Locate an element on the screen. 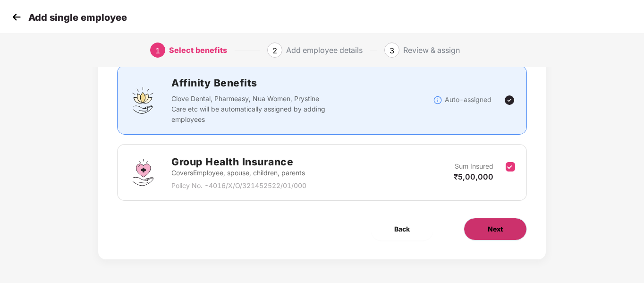 This screenshot has height=283, width=644. p: Clove Dental, Pharmeasy, Nua Women, Prystine Care etc will be automatically assigned by adding em... is located at coordinates (250, 109).